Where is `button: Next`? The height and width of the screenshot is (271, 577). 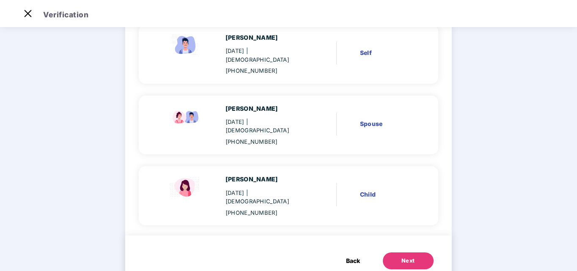
button: Next is located at coordinates (408, 261).